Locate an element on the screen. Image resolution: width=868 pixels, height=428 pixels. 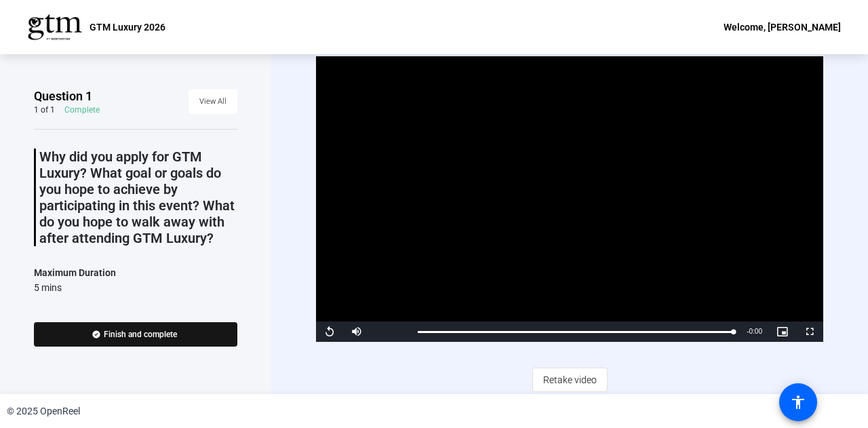
span: Question 1 is located at coordinates (63, 97).